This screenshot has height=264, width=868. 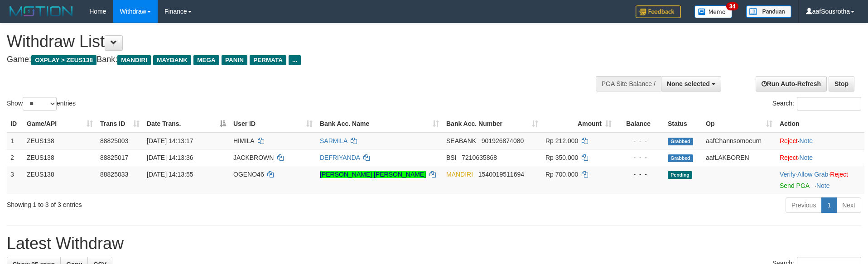 I want to click on a: Send PGA, so click(x=794, y=186).